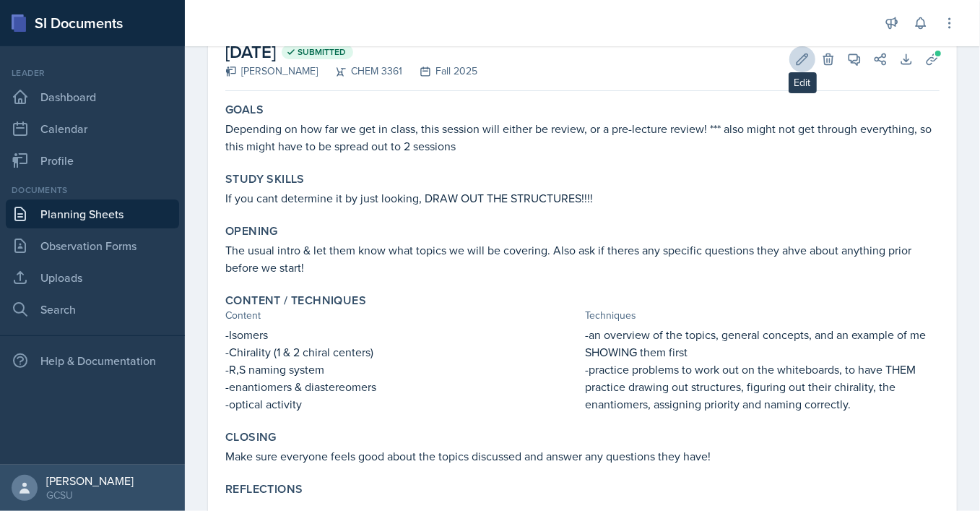  What do you see at coordinates (90, 495) in the screenshot?
I see `div: GCSU` at bounding box center [90, 495].